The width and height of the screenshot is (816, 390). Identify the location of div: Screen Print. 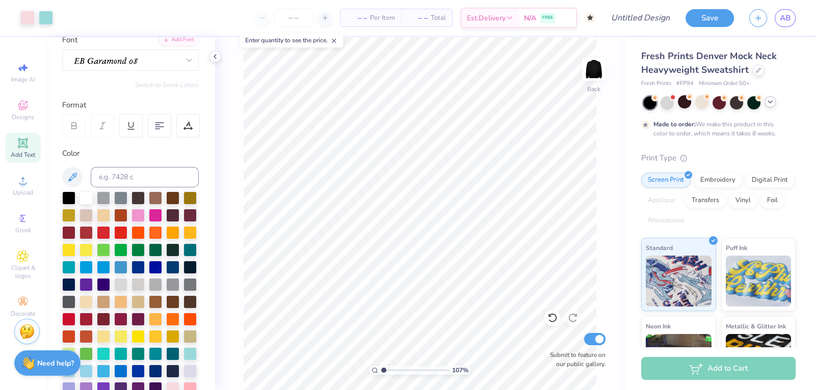
(665, 180).